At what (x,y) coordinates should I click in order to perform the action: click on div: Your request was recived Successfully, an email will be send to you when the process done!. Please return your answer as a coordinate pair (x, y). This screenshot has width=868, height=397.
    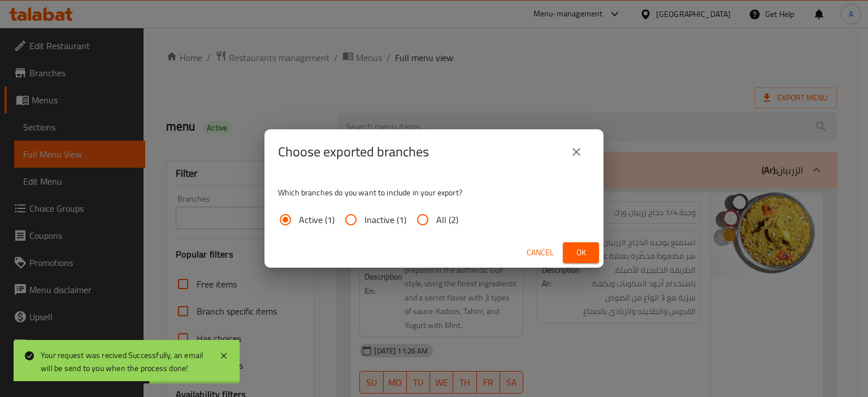
    Looking at the image, I should click on (124, 361).